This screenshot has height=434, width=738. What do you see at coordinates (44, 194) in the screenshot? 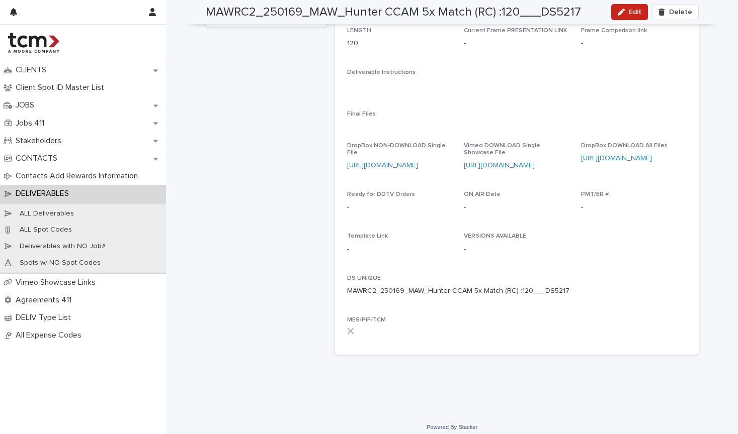
I see `p: DELIVERABLES` at bounding box center [44, 194].